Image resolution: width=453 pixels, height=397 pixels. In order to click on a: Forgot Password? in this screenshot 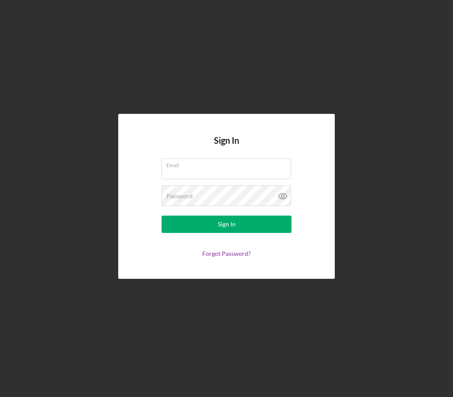, I will do `click(227, 253)`.